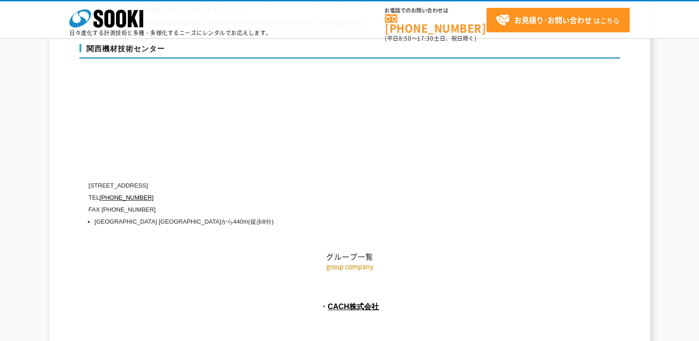 The image size is (699, 341). What do you see at coordinates (553, 20) in the screenshot?
I see `strong: お見積り･お問い合わせ` at bounding box center [553, 20].